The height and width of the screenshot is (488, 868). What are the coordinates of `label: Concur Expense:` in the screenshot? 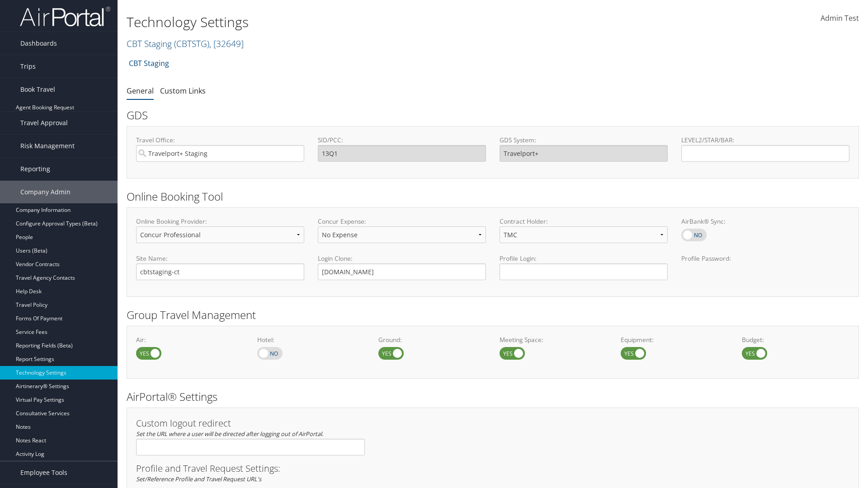 It's located at (402, 221).